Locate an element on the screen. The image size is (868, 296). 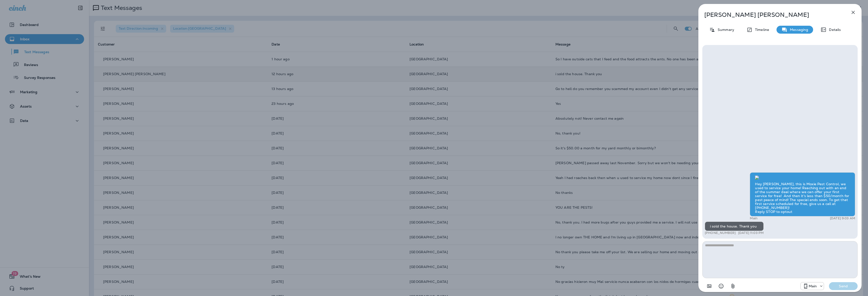
p: Messaging is located at coordinates (798, 29).